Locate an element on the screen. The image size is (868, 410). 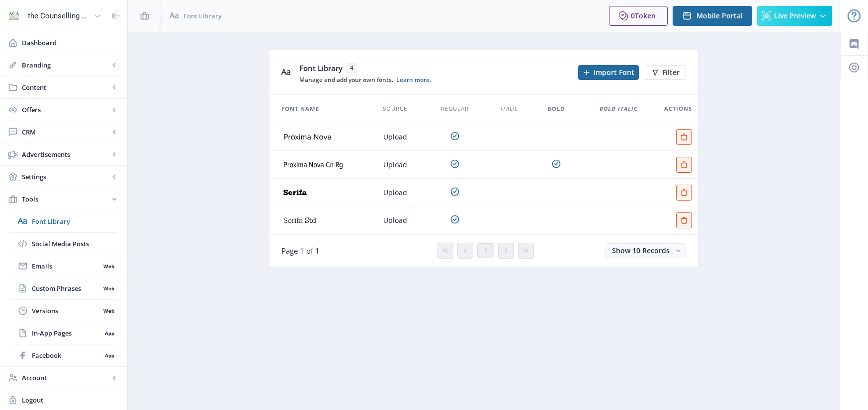
button: Import Font is located at coordinates (608, 73).